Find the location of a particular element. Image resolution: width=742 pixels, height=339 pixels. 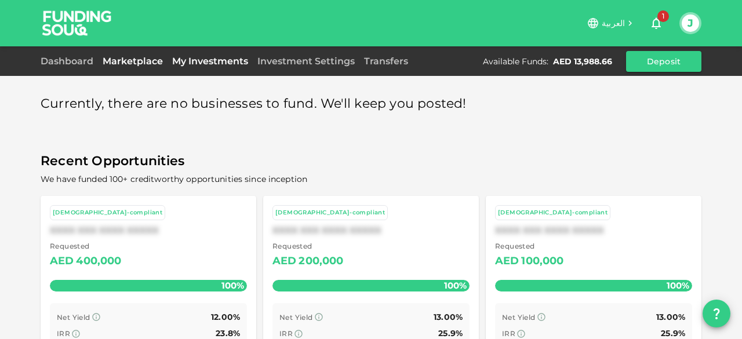

span: 23.8% is located at coordinates (228, 333).